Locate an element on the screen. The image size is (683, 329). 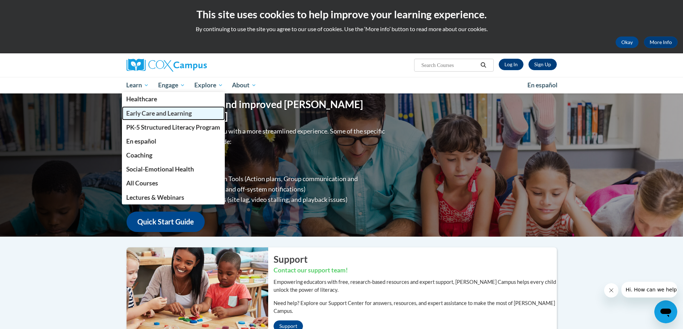
li: Greater Device Compatibility is located at coordinates (263, 168).